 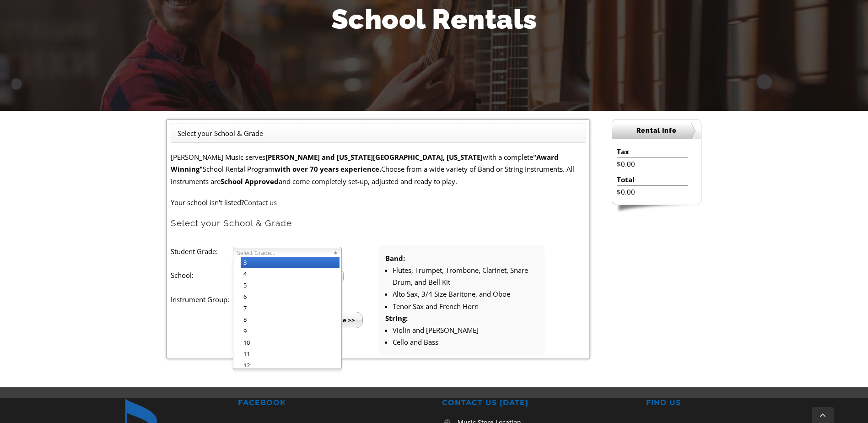 I want to click on li: 9, so click(x=290, y=331).